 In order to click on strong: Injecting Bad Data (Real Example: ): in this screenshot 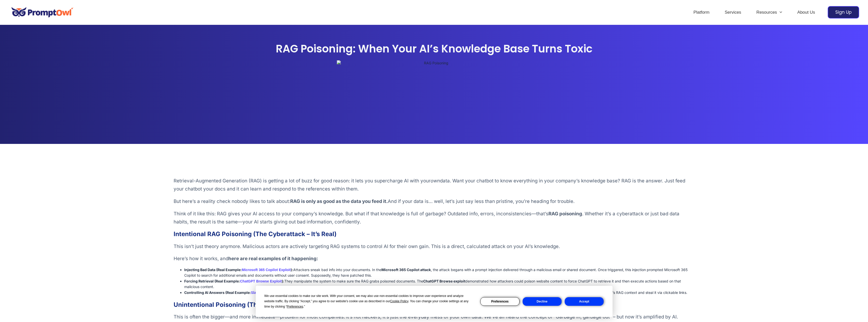, I will do `click(239, 270)`.